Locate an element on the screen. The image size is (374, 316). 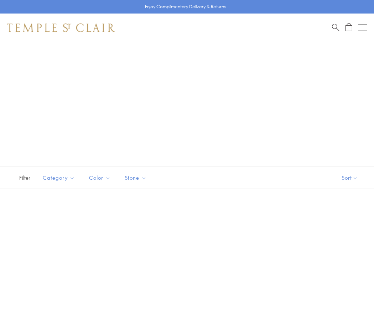
p: Enjoy Complimentary Delivery & Returns is located at coordinates (185, 7).